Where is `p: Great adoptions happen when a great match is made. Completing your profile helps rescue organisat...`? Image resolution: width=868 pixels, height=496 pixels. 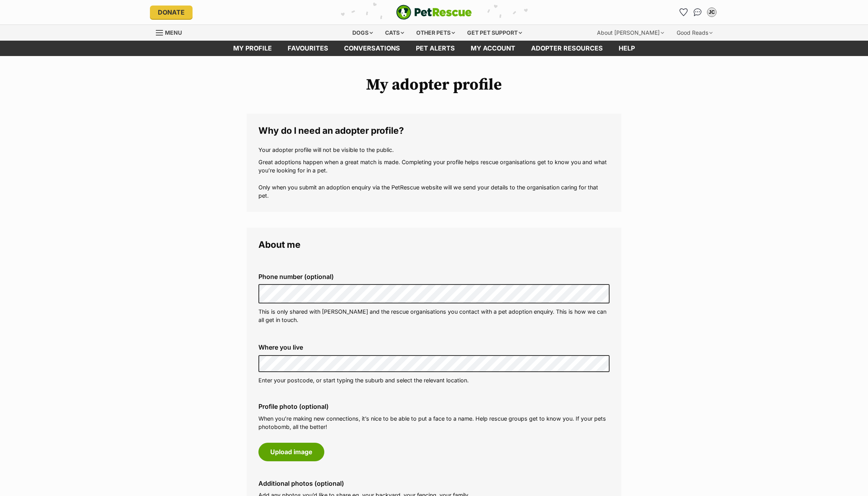
p: Great adoptions happen when a great match is made. Completing your profile helps rescue organisat... is located at coordinates (434, 179).